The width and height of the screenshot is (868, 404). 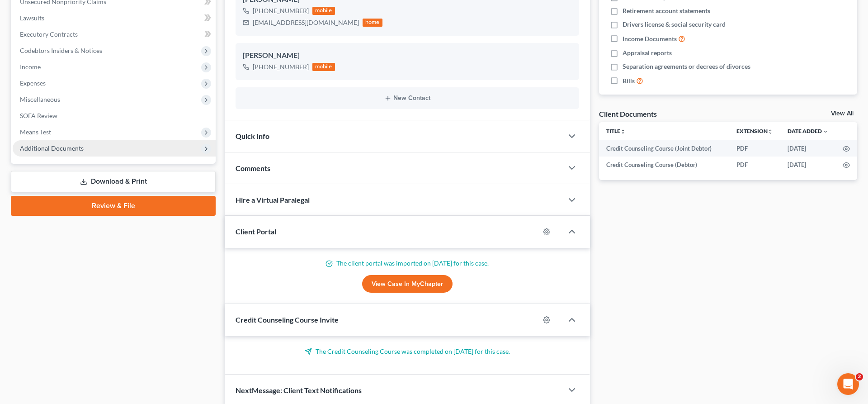 What do you see at coordinates (675, 24) in the screenshot?
I see `span: Drivers license & social security card` at bounding box center [675, 24].